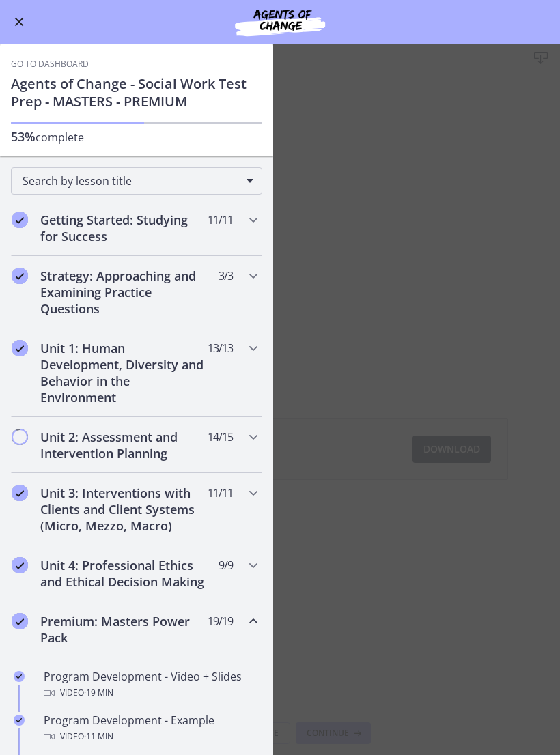  I want to click on h2: Unit 3: Interventions with Clients and Client Systems (Micro, Mezzo, Macro), so click(124, 509).